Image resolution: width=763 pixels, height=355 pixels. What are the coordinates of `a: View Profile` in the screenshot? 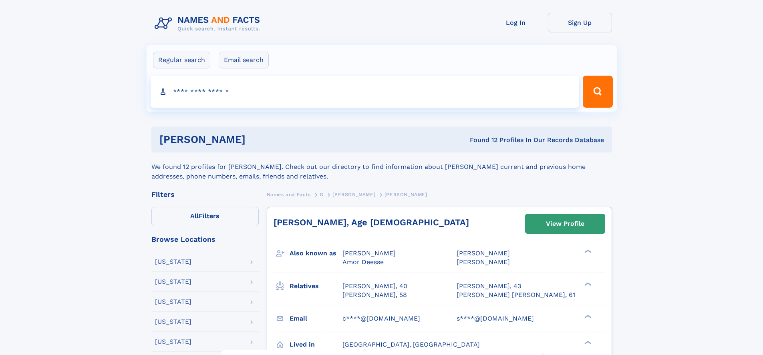 It's located at (565, 224).